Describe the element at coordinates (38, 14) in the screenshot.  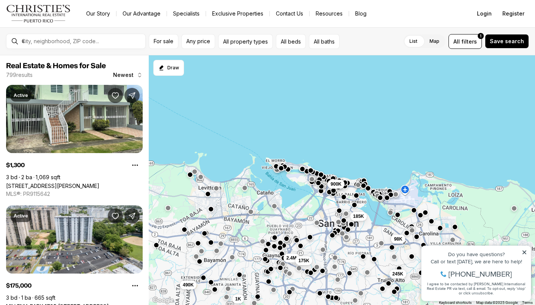
I see `img: logo` at that location.